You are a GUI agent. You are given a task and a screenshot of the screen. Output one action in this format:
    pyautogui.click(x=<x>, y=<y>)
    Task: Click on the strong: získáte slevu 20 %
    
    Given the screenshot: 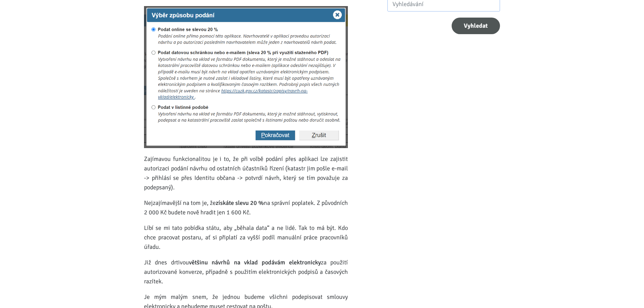 What is the action you would take?
    pyautogui.click(x=240, y=203)
    